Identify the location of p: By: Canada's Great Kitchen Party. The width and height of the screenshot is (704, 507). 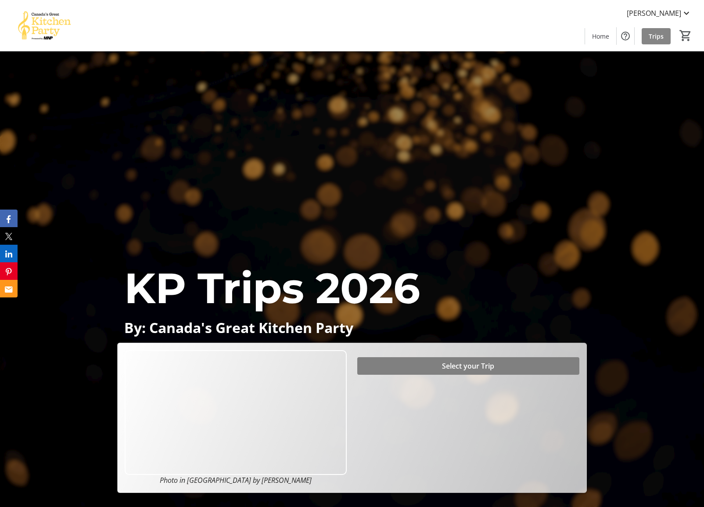
(352, 327).